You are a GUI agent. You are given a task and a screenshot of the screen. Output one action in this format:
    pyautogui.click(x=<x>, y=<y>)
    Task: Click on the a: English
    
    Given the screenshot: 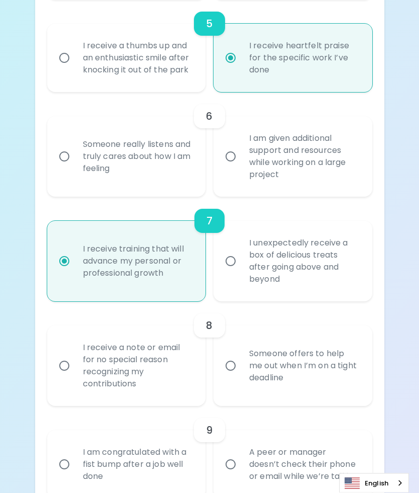 What is the action you would take?
    pyautogui.click(x=374, y=483)
    